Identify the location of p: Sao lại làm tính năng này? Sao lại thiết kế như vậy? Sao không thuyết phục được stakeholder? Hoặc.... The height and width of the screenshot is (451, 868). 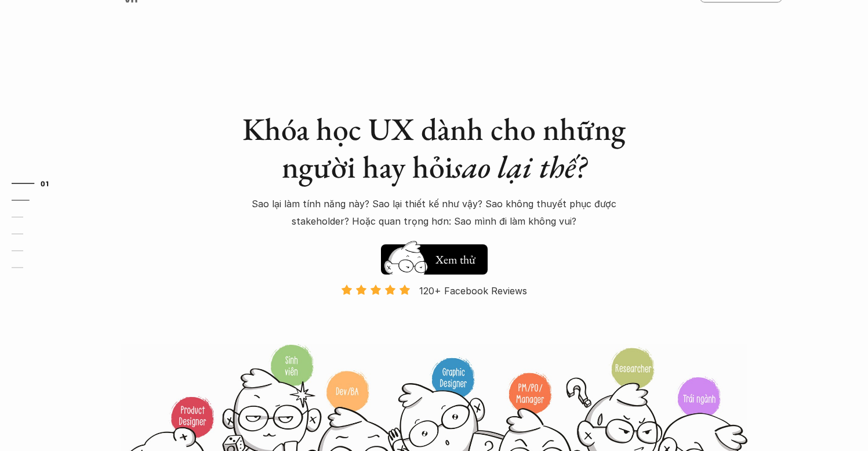
(434, 212).